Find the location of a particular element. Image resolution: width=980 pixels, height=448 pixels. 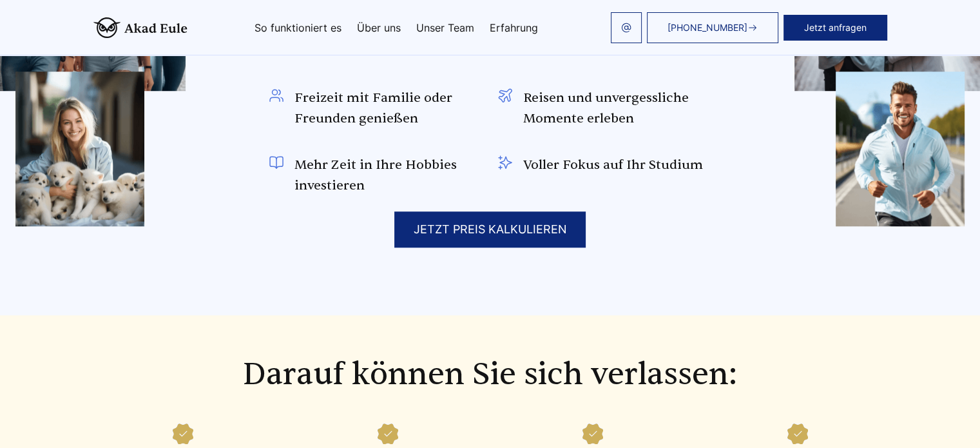

img: logo is located at coordinates (141, 28).